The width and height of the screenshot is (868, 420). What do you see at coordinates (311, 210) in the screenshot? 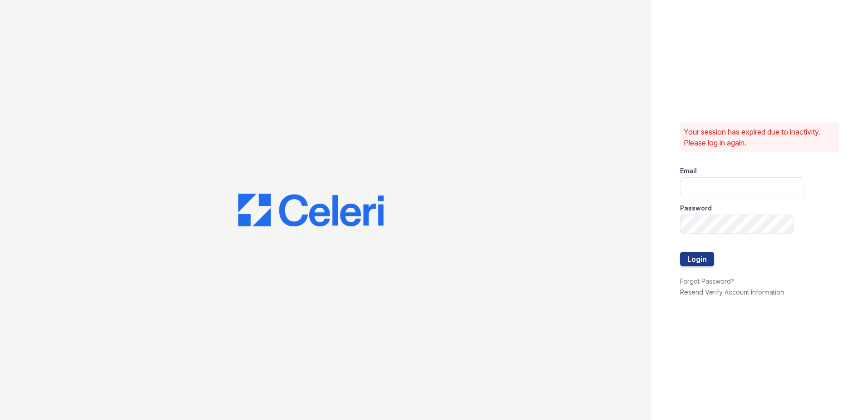
I see `img: CE_Logo_Blue-a8612792a0a2168367f1c8372b55b34899dd931a85d93a1a3d3e32e68fde9ad4.png` at bounding box center [311, 210].